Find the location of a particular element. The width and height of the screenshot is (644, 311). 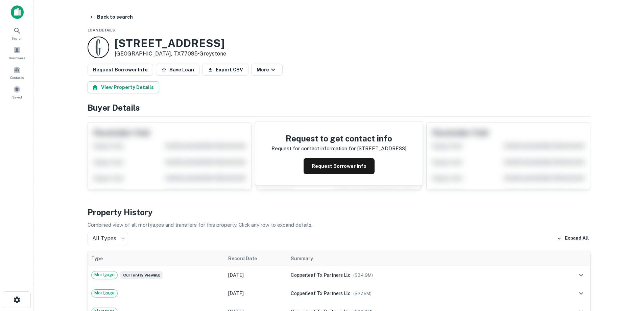

button: View Property Details is located at coordinates (123, 87).